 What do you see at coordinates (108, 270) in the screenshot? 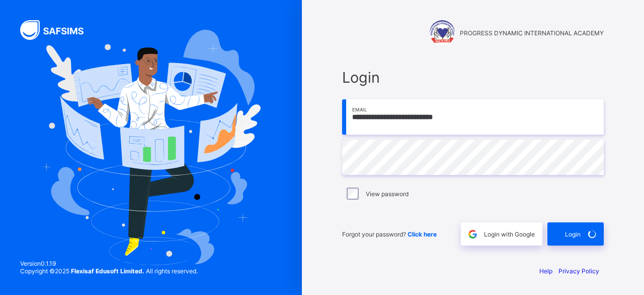
I see `strong: Flexisaf Edusoft Limited.` at bounding box center [108, 270].